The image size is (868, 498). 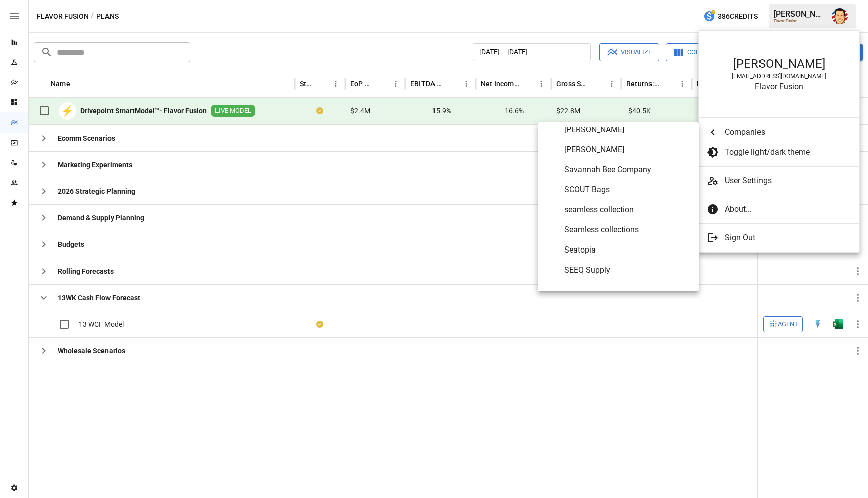 I want to click on span: User Settings, so click(x=788, y=180).